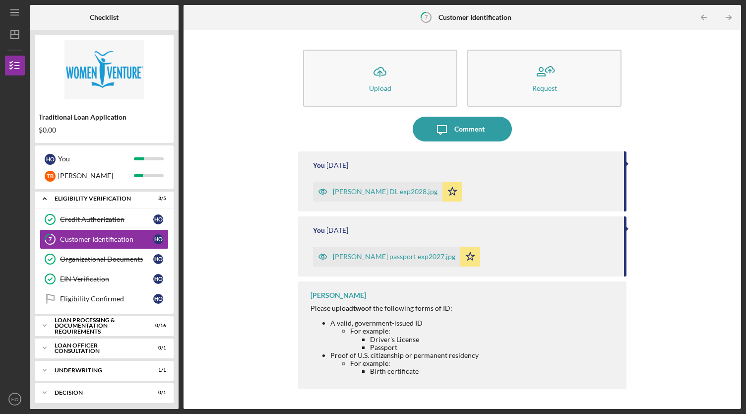 Image resolution: width=746 pixels, height=414 pixels. Describe the element at coordinates (462, 129) in the screenshot. I see `button: Comment` at that location.